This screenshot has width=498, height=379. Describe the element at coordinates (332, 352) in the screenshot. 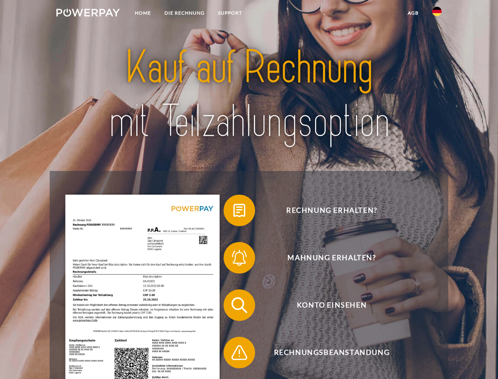

I see `span: Rechnungsbeanstandung` at that location.